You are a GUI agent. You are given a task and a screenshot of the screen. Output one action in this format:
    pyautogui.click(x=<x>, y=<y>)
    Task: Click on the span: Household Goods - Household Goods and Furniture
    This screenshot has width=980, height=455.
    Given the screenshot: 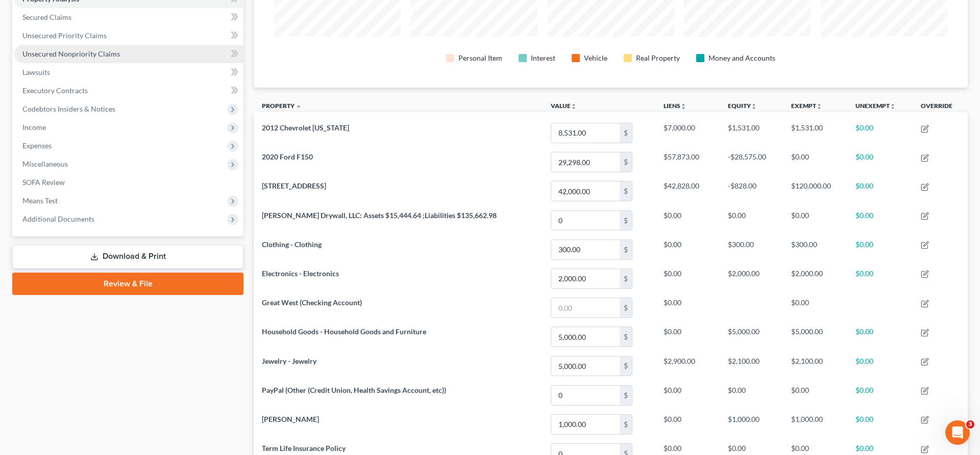 What is the action you would take?
    pyautogui.click(x=344, y=332)
    